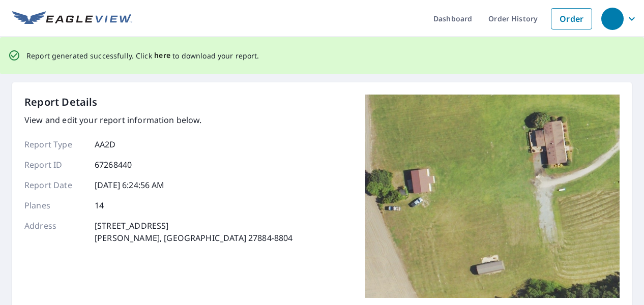  What do you see at coordinates (105, 145) in the screenshot?
I see `p: AA2D` at bounding box center [105, 145].